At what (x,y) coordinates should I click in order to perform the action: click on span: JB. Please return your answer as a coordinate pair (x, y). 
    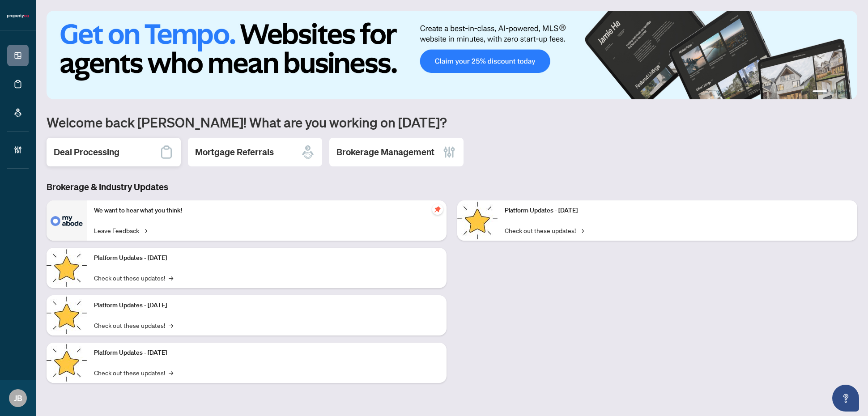
    Looking at the image, I should click on (18, 398).